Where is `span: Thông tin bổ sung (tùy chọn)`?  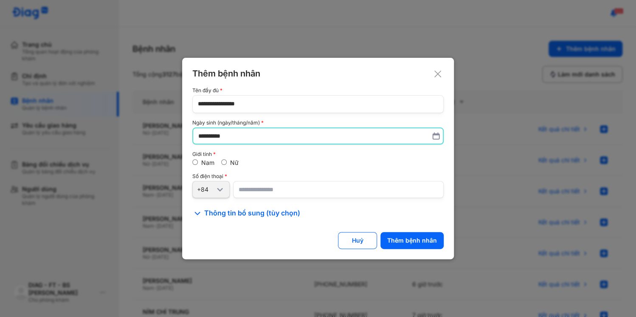
span: Thông tin bổ sung (tùy chọn) is located at coordinates (252, 213).